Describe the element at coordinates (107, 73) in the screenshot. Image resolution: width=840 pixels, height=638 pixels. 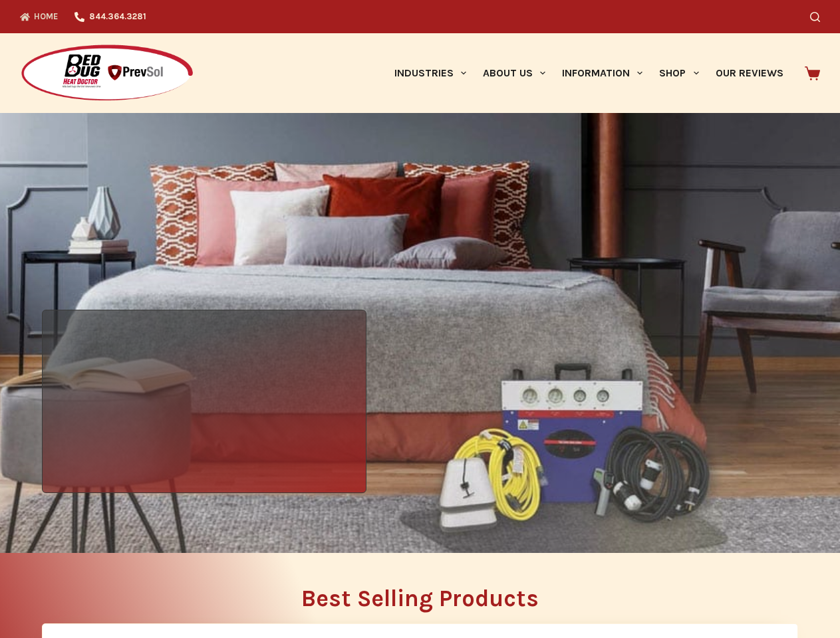
I see `img: Prevsol/Bed Bug Heat Doctor` at that location.